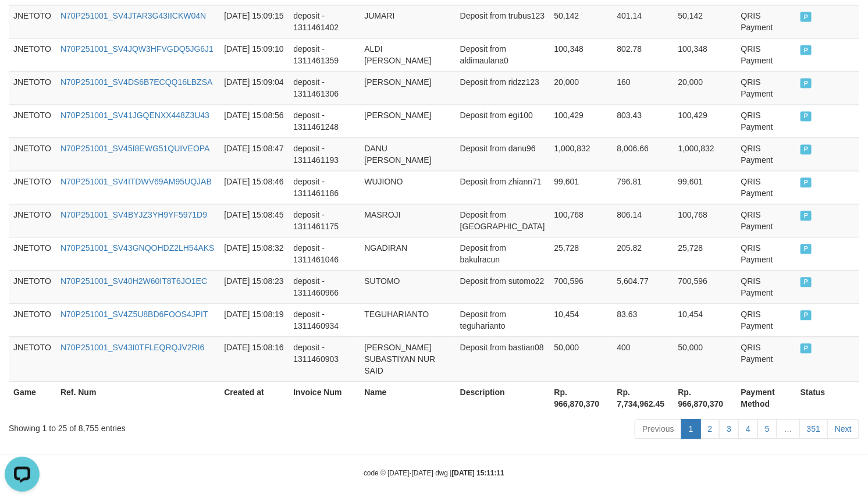 The image size is (868, 501). What do you see at coordinates (324, 121) in the screenshot?
I see `td: deposit - 1311461248` at bounding box center [324, 121].